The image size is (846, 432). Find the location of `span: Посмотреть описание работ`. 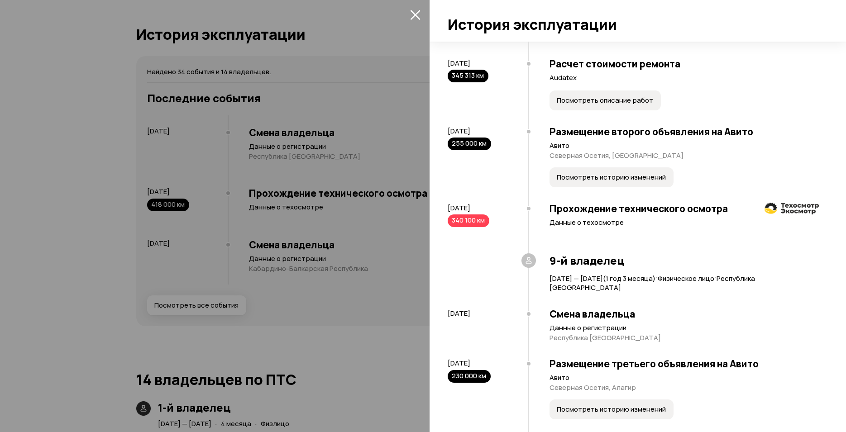

span: Посмотреть описание работ is located at coordinates (604, 100).